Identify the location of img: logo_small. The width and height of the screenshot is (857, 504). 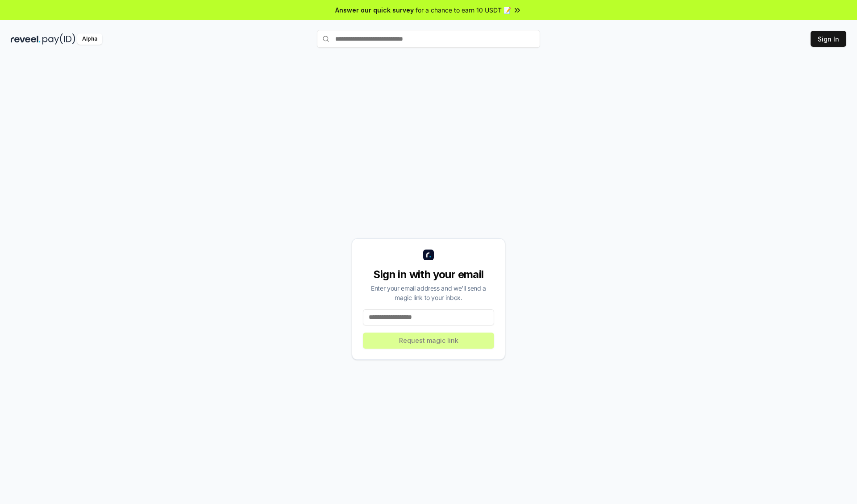
(429, 255).